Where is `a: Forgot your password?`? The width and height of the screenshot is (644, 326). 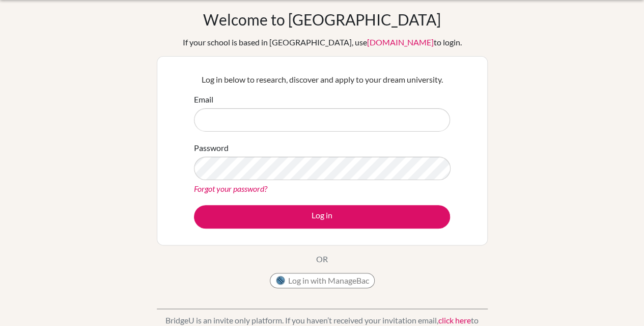
a: Forgot your password? is located at coordinates (231, 188).